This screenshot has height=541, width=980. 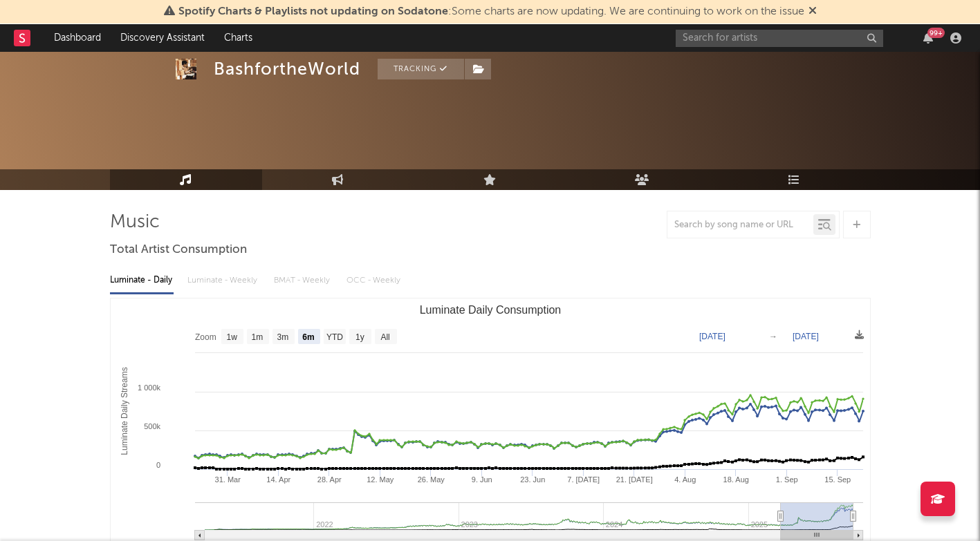 I want to click on text: 23. Jun, so click(x=532, y=480).